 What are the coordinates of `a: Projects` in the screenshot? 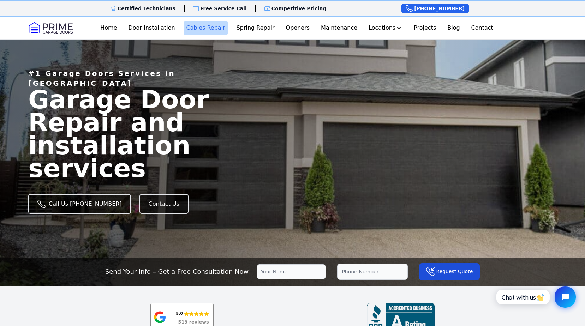 It's located at (425, 28).